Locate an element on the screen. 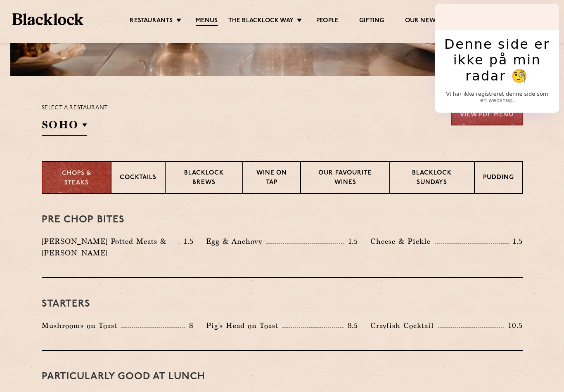 This screenshot has height=392, width=564. a: Restaurants is located at coordinates (151, 21).